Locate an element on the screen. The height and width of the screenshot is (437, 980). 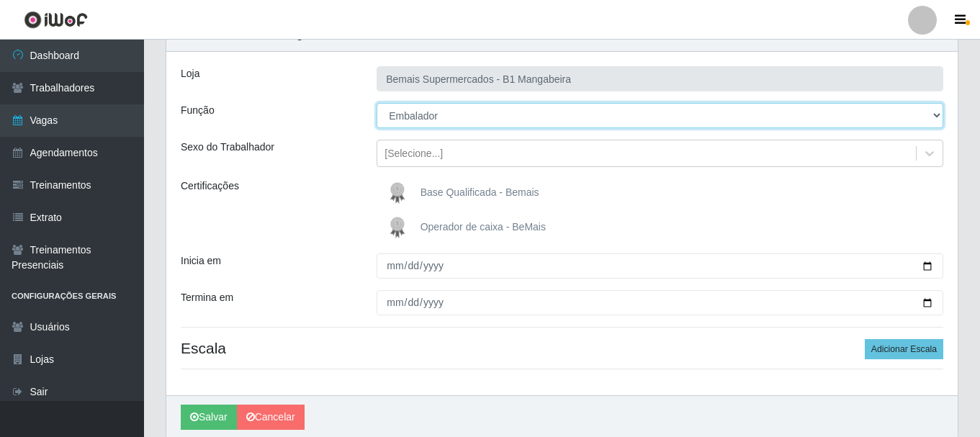
label: Loja is located at coordinates (190, 74).